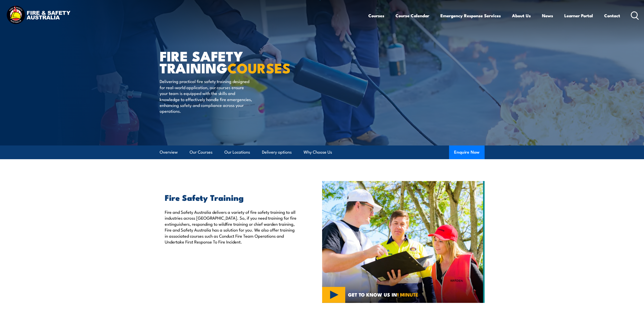 This screenshot has width=644, height=326. I want to click on a: News, so click(547, 15).